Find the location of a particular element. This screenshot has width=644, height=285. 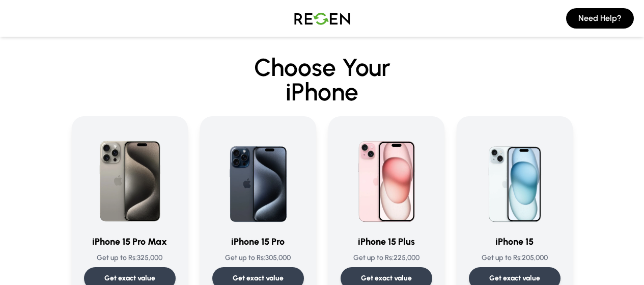

img: Logo is located at coordinates (322, 18).